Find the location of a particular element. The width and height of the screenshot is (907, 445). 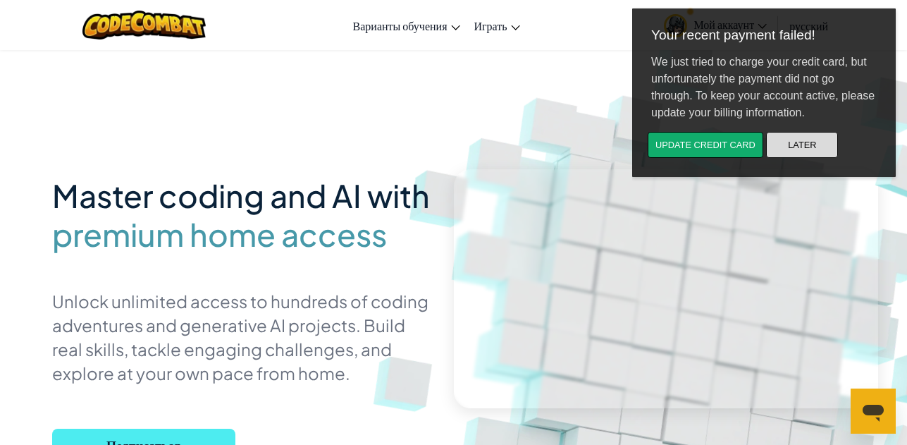

a: Варианты обучения is located at coordinates (407, 25).